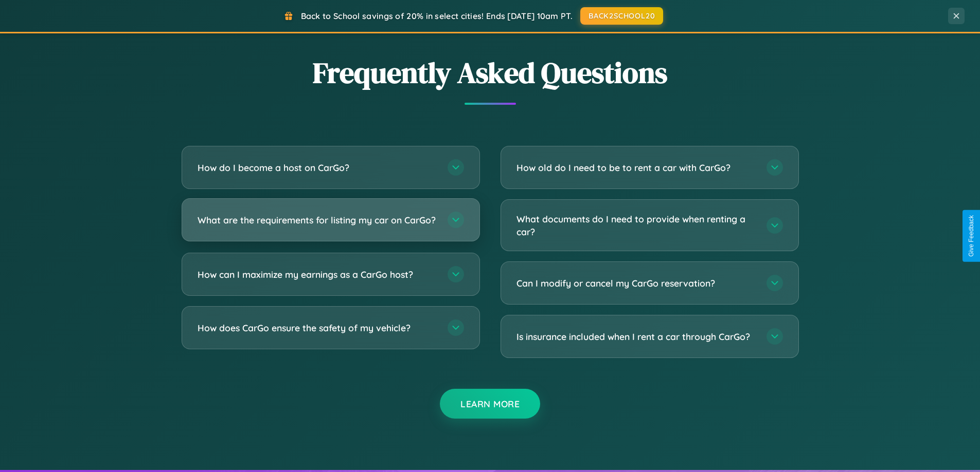 This screenshot has height=472, width=980. Describe the element at coordinates (317, 275) in the screenshot. I see `h3: How can I maximize my earnings as a CarGo host?` at that location.